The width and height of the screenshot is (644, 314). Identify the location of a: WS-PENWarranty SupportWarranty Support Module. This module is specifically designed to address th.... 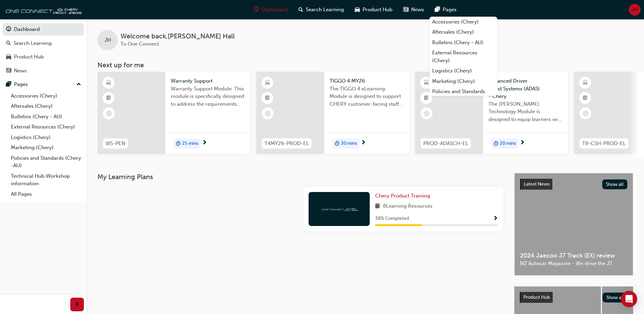
(174, 113).